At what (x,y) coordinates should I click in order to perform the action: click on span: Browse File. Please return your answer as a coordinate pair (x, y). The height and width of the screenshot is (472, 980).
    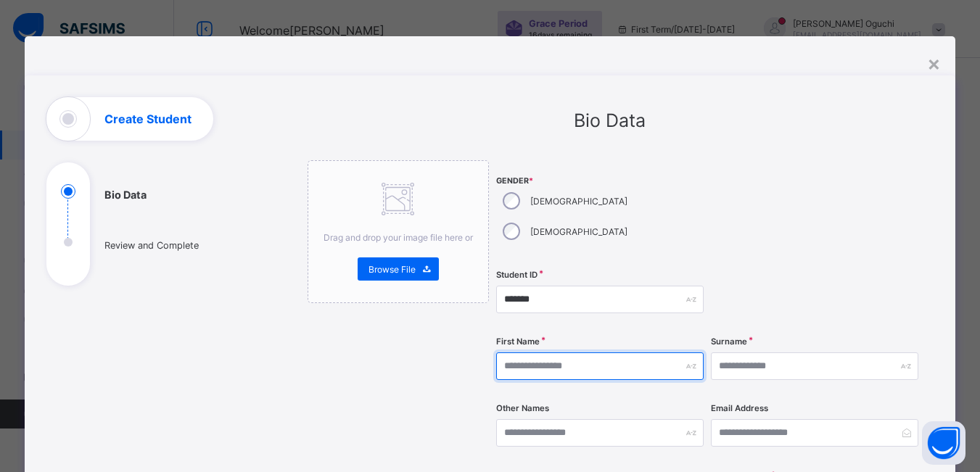
    Looking at the image, I should click on (392, 269).